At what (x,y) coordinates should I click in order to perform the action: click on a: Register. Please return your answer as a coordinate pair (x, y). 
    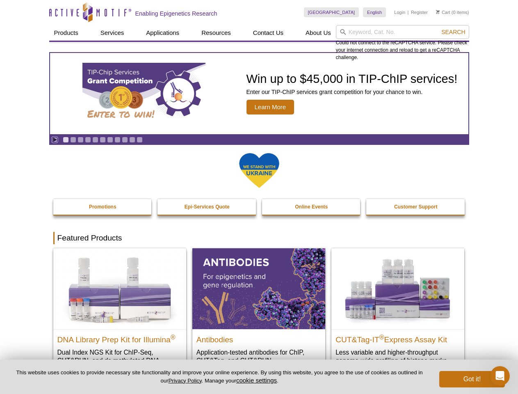
    Looking at the image, I should click on (419, 12).